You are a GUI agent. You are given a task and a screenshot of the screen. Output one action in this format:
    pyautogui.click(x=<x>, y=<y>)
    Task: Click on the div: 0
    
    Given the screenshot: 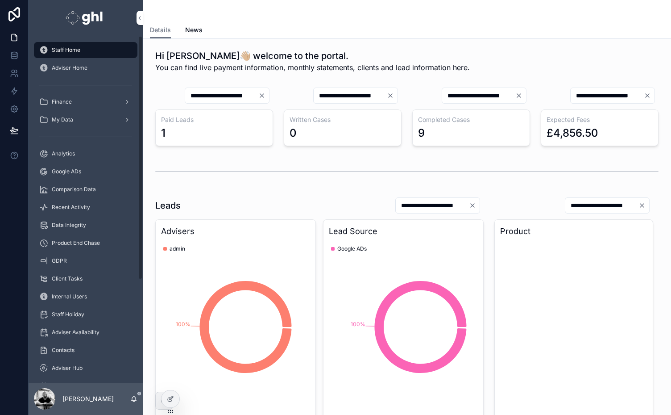 What is the action you would take?
    pyautogui.click(x=293, y=133)
    